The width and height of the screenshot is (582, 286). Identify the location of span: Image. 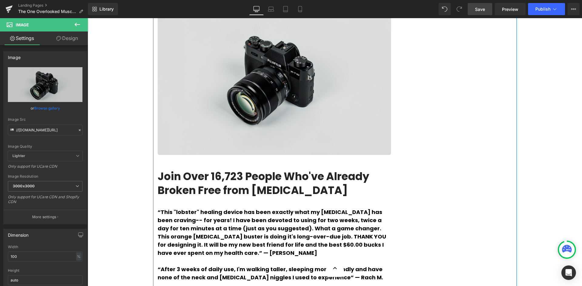
(22, 25).